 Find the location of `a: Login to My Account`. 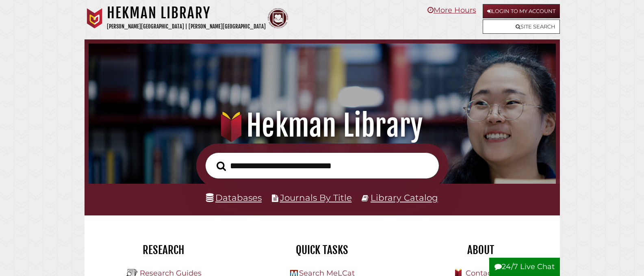

a: Login to My Account is located at coordinates (521, 11).